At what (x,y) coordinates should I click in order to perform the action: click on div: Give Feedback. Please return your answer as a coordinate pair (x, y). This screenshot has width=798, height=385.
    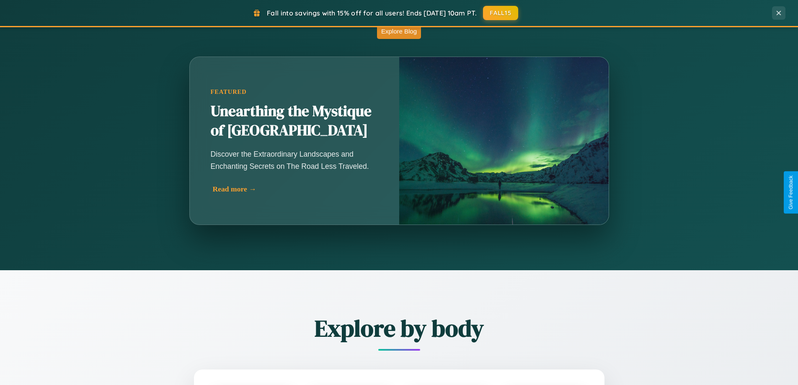
    Looking at the image, I should click on (791, 192).